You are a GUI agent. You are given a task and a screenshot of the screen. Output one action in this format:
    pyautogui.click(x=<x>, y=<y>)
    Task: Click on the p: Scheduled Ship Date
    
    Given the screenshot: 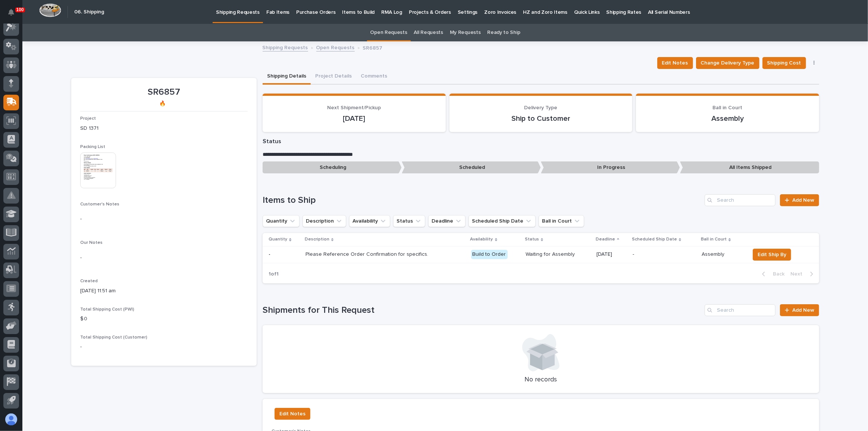 What is the action you would take?
    pyautogui.click(x=654, y=239)
    